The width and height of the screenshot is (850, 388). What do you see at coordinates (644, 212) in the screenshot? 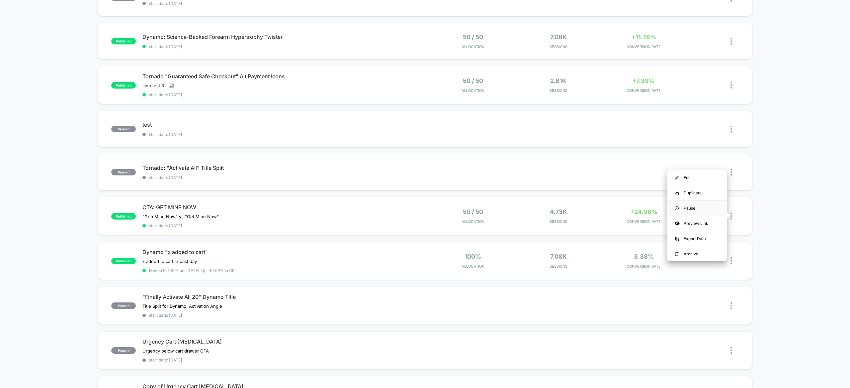
I see `span: +24.96%` at bounding box center [644, 212].